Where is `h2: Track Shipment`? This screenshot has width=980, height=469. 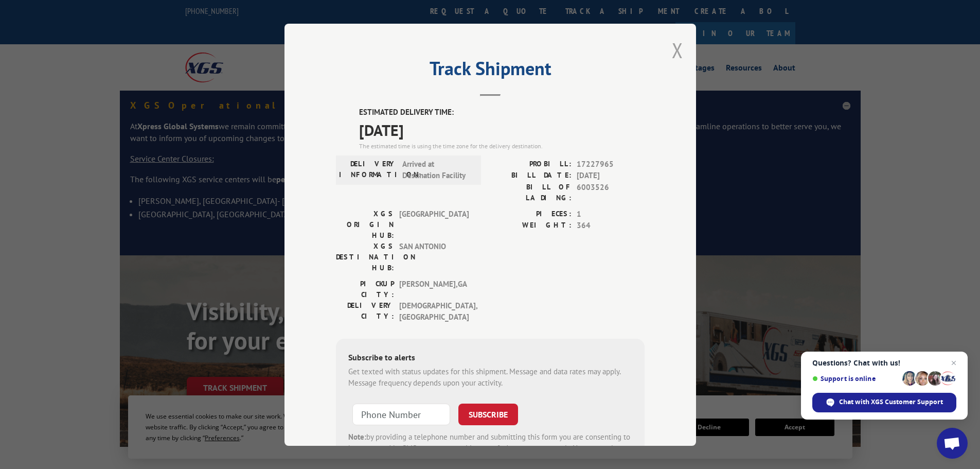
h2: Track Shipment is located at coordinates (490, 71).